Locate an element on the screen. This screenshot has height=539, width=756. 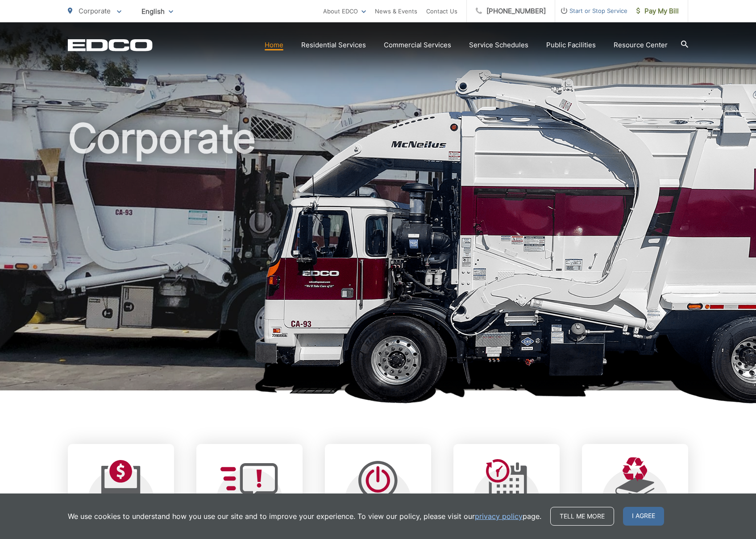
a: About EDCO is located at coordinates (345, 11).